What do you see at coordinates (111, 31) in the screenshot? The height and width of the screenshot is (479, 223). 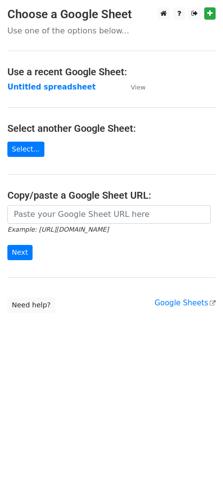 I see `p: Use one of the options below...` at bounding box center [111, 31].